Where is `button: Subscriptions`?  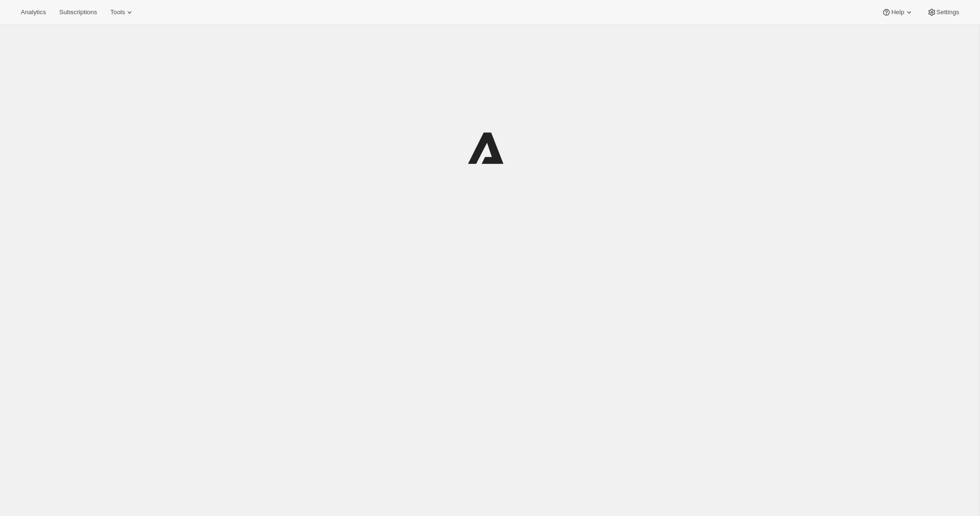 button: Subscriptions is located at coordinates (78, 13).